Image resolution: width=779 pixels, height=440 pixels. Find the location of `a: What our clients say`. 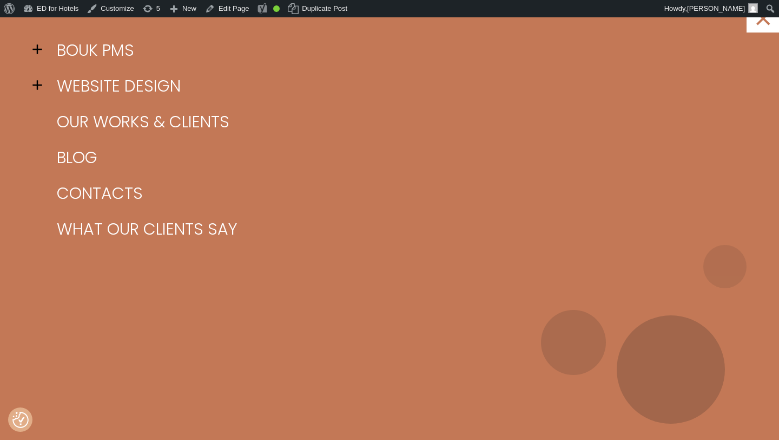

a: What our clients say is located at coordinates (398, 229).